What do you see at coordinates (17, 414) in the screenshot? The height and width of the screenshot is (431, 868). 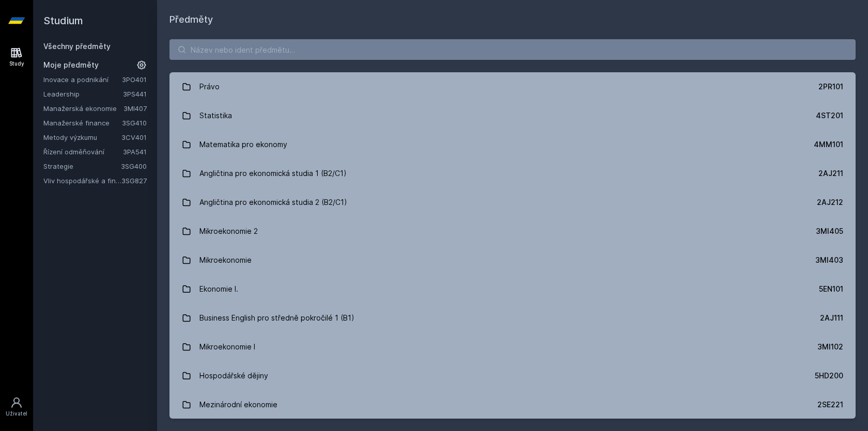 I see `div: Uživatel` at bounding box center [17, 414].